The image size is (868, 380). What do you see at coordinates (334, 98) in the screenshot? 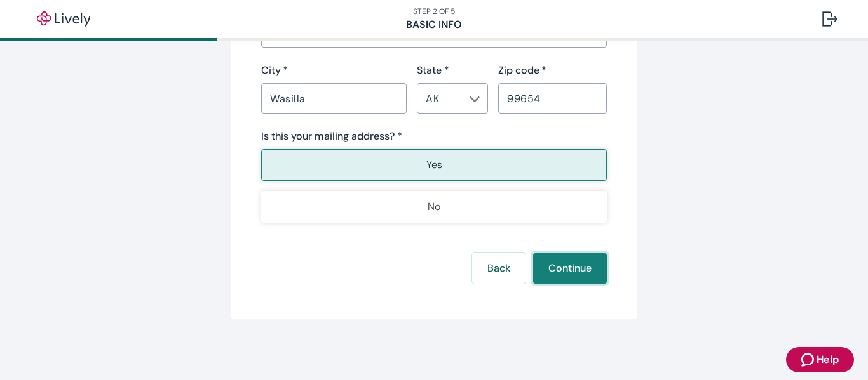
I see `input: City` at bounding box center [334, 98].